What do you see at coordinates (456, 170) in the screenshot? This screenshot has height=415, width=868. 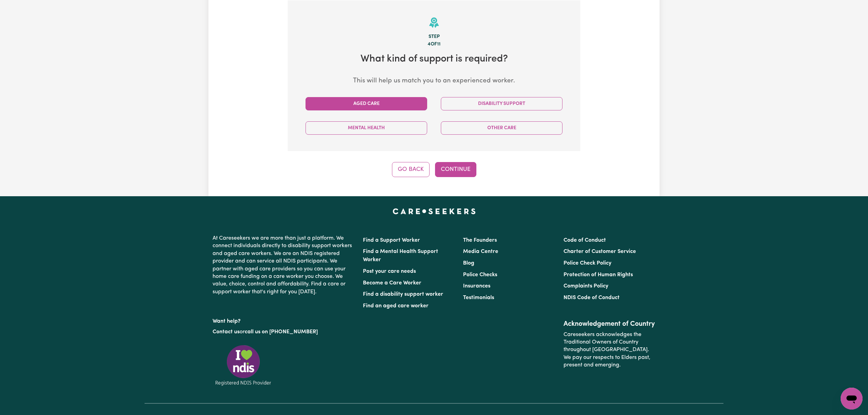 I see `button: Continue` at bounding box center [456, 170].